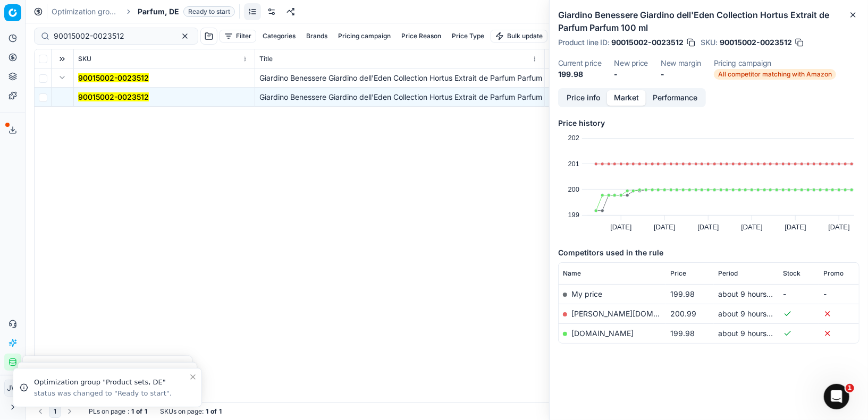 The height and width of the screenshot is (420, 868). Describe the element at coordinates (850, 388) in the screenshot. I see `span: 1` at that location.